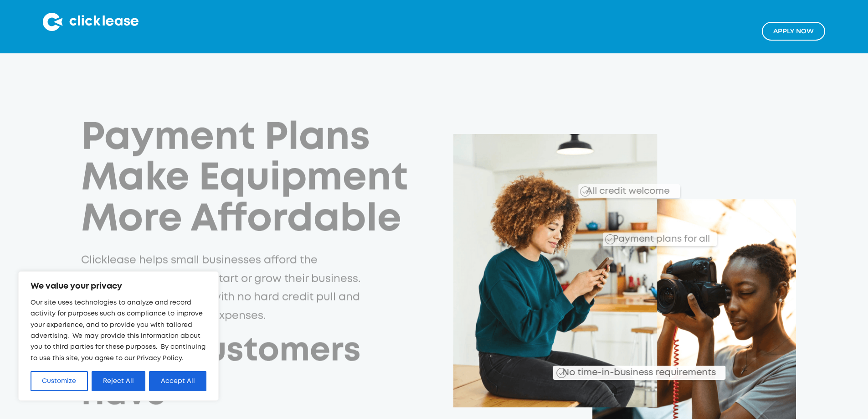  Describe the element at coordinates (59, 381) in the screenshot. I see `button: Customize` at that location.